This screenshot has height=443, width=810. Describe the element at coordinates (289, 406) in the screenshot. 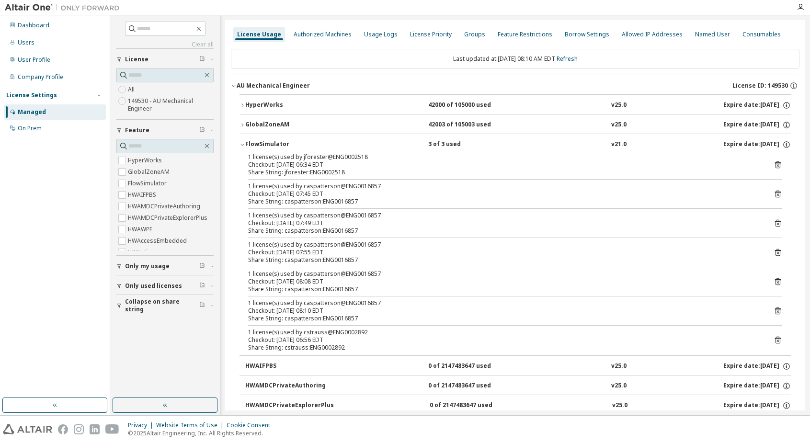

I see `div: HWAMDCPrivateExplorerPlus` at that location.